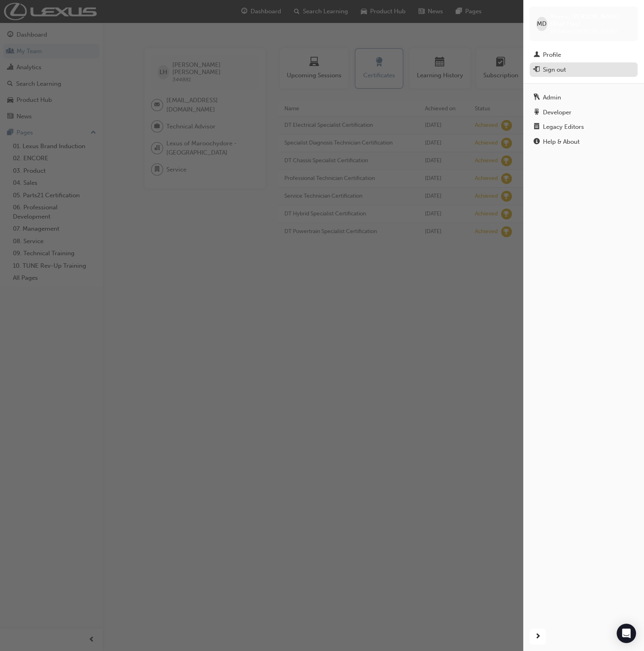 The image size is (644, 651). Describe the element at coordinates (557, 112) in the screenshot. I see `div: Developer` at that location.